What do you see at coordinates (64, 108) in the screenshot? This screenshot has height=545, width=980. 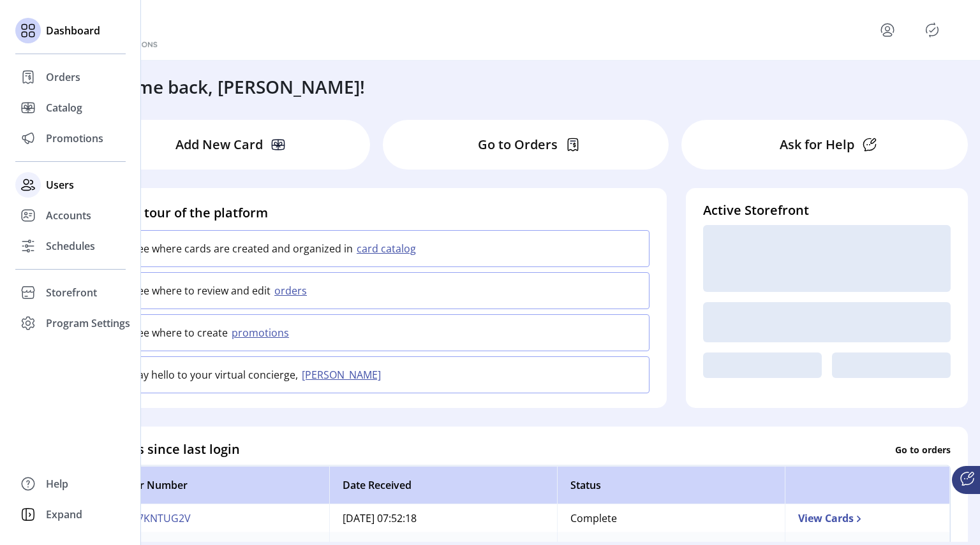 I see `span: Catalog` at bounding box center [64, 108].